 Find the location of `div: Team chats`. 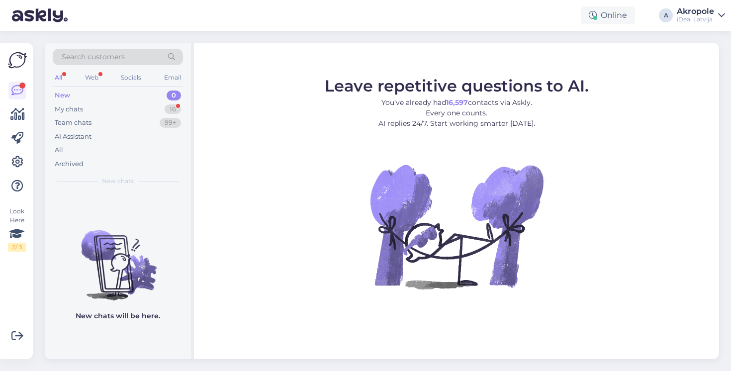

div: Team chats is located at coordinates (73, 123).